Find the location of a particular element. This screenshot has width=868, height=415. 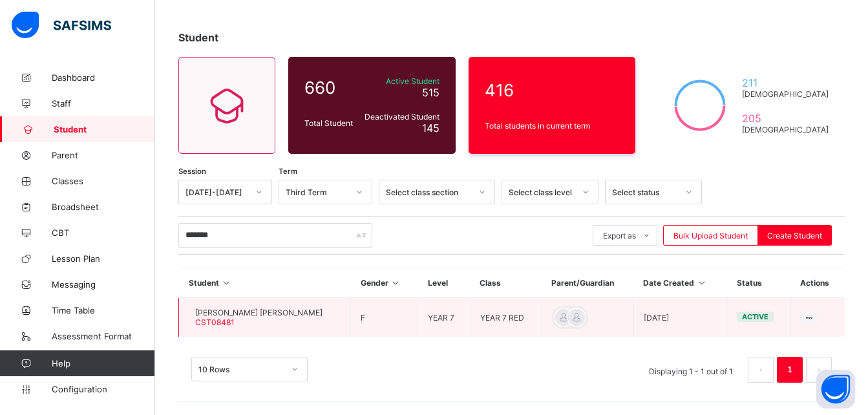

th: Status is located at coordinates (759, 283).